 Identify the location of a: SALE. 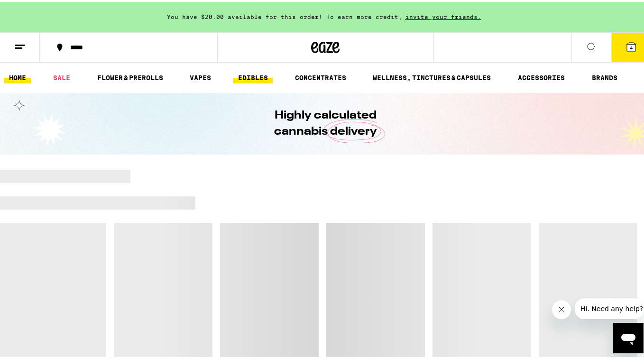
(61, 76).